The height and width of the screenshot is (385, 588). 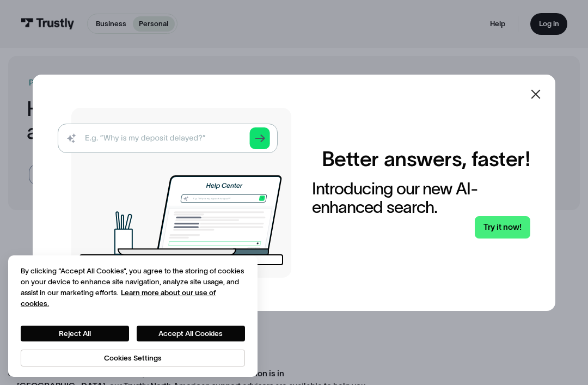 What do you see at coordinates (190, 334) in the screenshot?
I see `button: Accept All Cookies` at bounding box center [190, 334].